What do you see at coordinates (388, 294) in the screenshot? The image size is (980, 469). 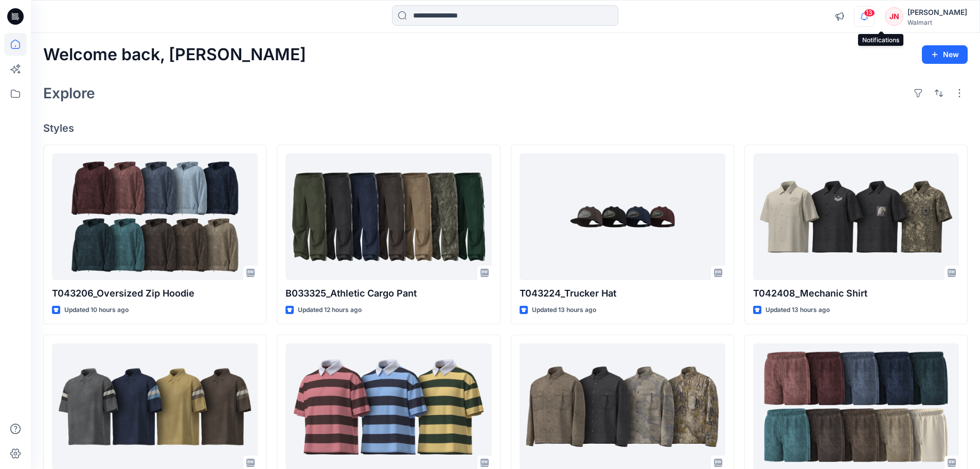 I see `p: B033325_Athletic Cargo Pant` at bounding box center [388, 294].